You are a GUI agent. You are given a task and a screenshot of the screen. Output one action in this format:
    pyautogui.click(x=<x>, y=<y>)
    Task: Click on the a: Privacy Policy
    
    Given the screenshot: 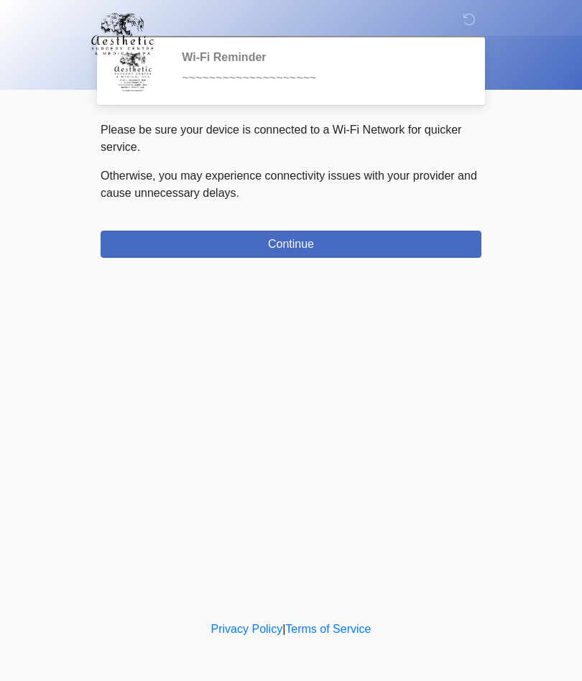 What is the action you would take?
    pyautogui.click(x=247, y=629)
    